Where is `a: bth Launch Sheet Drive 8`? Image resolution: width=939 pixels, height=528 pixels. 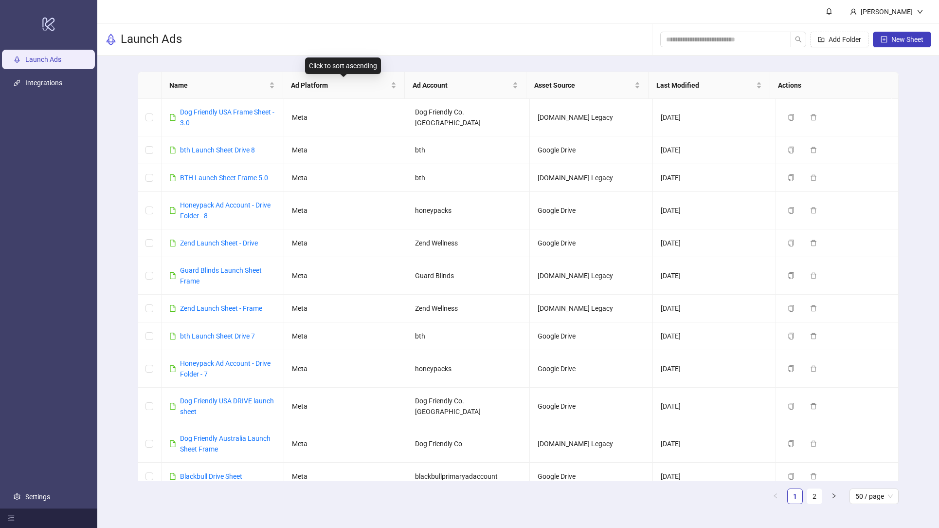
a: bth Launch Sheet Drive 8 is located at coordinates (218, 150).